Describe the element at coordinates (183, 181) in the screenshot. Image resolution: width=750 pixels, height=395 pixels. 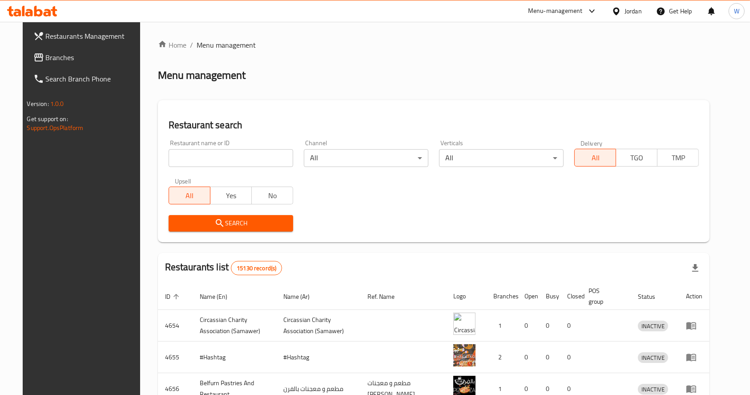
I see `label: Upsell` at that location.